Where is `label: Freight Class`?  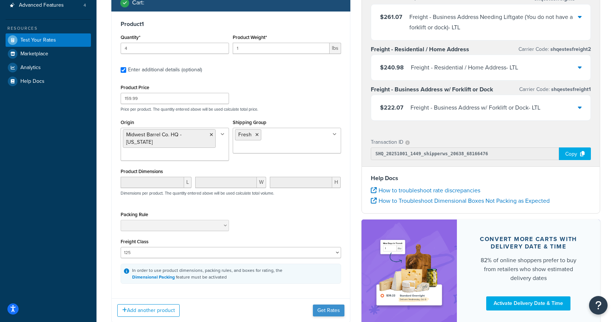 label: Freight Class is located at coordinates (134, 241).